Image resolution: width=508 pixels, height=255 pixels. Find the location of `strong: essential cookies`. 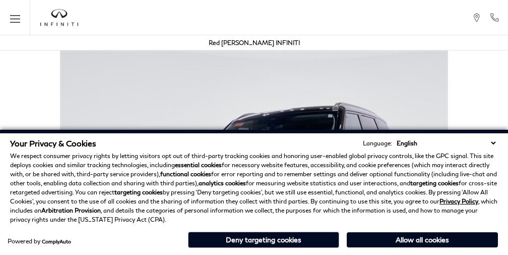

strong: essential cookies is located at coordinates (198, 164).